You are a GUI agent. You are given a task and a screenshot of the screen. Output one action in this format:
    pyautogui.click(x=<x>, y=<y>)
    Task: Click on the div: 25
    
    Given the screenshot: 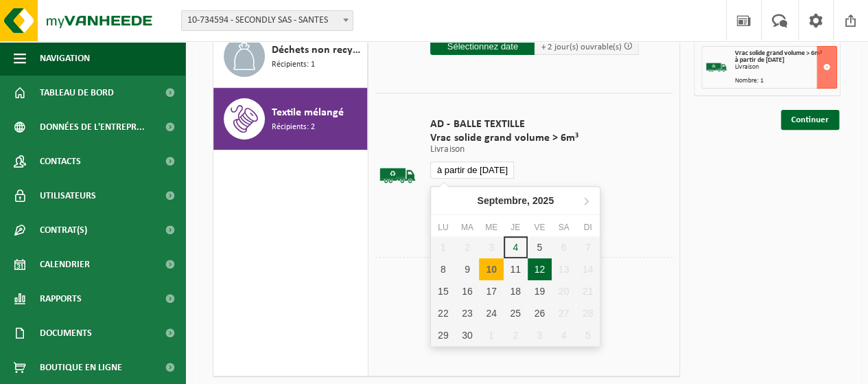 What is the action you would take?
    pyautogui.click(x=515, y=313)
    